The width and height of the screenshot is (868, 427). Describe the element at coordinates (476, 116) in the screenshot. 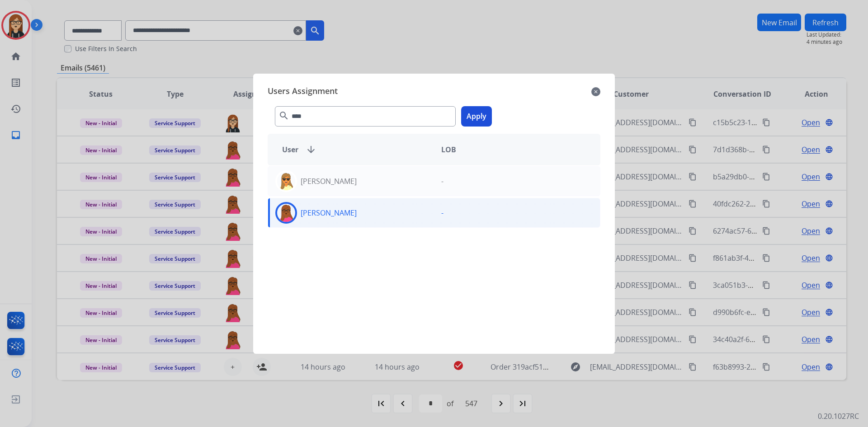

I see `button: Apply` at that location.